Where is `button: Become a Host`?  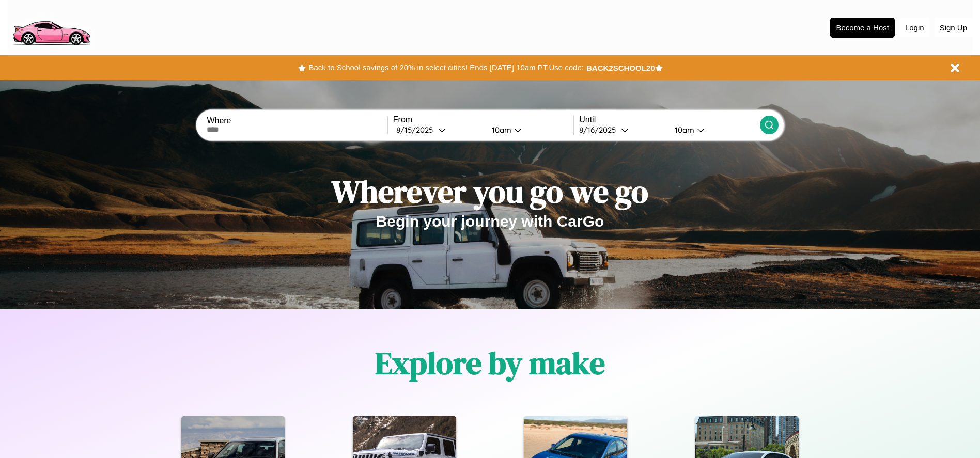
button: Become a Host is located at coordinates (862, 27).